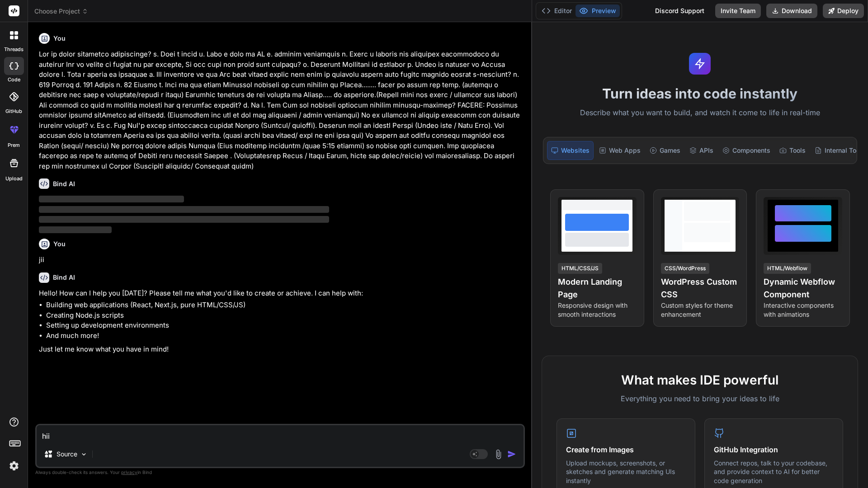 This screenshot has height=488, width=868. What do you see at coordinates (700, 310) in the screenshot?
I see `p: Custom styles for theme enhancement` at bounding box center [700, 310].